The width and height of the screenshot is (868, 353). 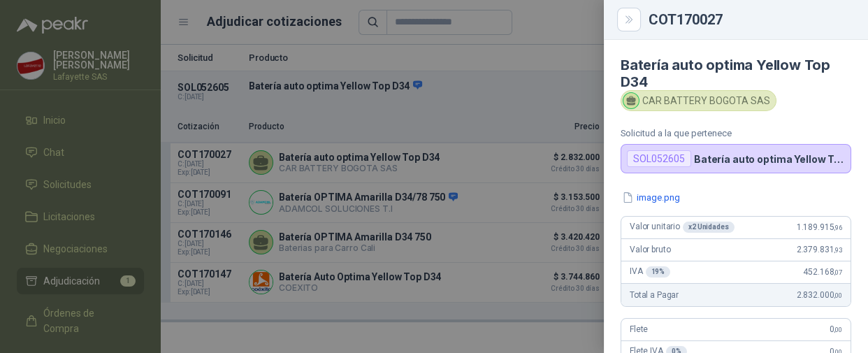 I want to click on div: SOL052605, so click(x=659, y=159).